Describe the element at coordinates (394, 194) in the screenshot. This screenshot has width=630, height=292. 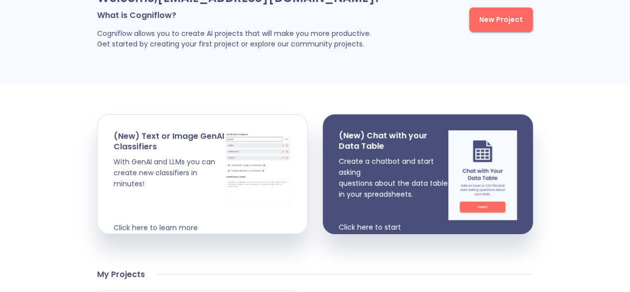
I see `p: Create a chatbot and start asking questions about the data table in your spreadsheets. Click here...` at that location.